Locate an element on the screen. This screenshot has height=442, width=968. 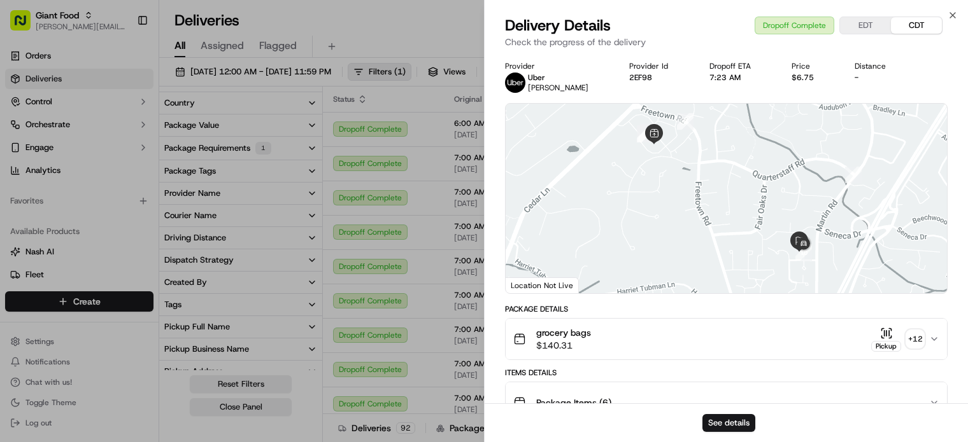
button: Pickup+12 is located at coordinates (897, 339).